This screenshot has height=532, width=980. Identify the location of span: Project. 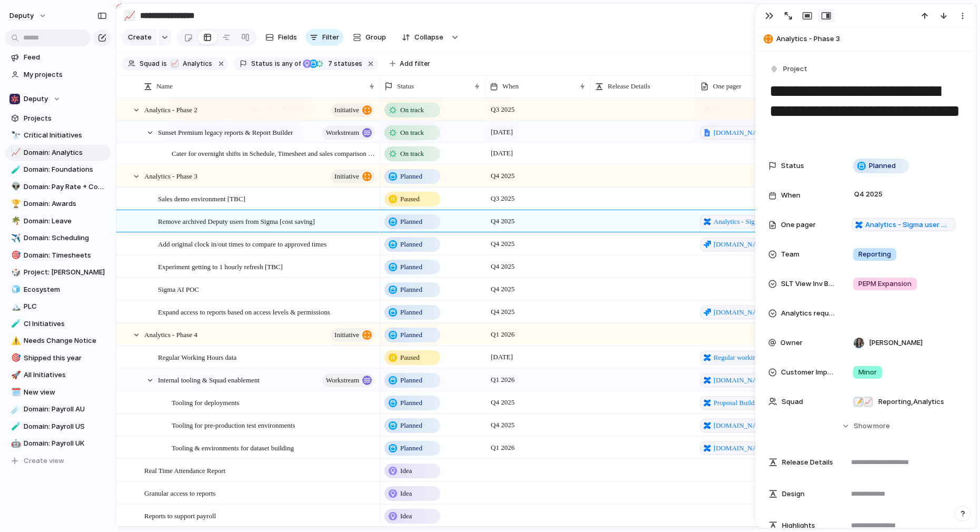
(796, 69).